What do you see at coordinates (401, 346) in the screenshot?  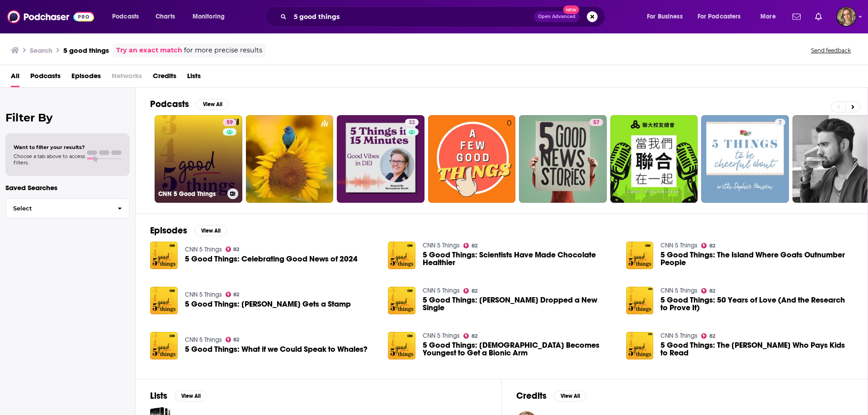 I see `img: 5 Good Things: 5-Year-Old Becomes Youngest to Get a Bionic Arm` at bounding box center [401, 346].